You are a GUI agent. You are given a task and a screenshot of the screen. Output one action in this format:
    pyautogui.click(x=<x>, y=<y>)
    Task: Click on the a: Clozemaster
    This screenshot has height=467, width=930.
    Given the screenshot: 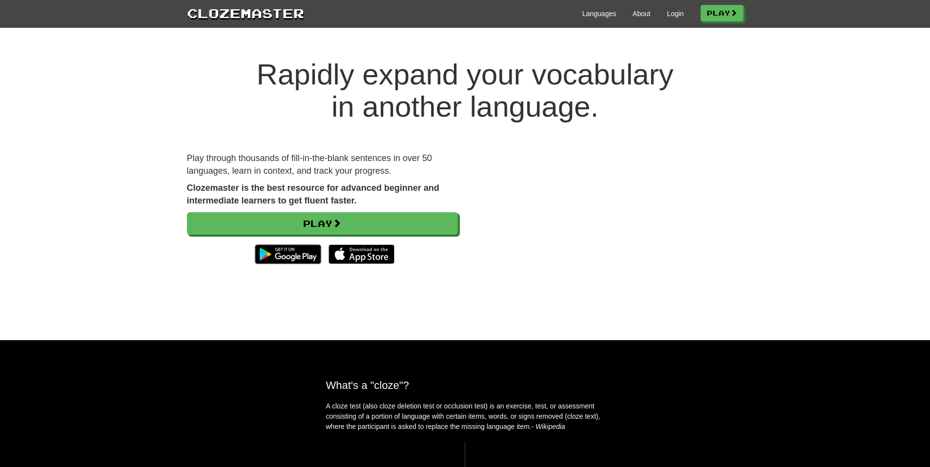 What is the action you would take?
    pyautogui.click(x=245, y=13)
    